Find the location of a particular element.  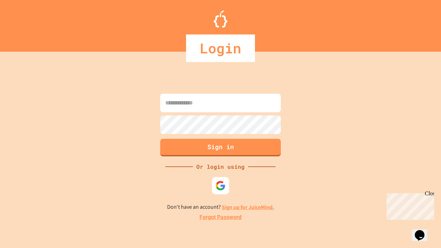

div: Or login using is located at coordinates (220, 167).